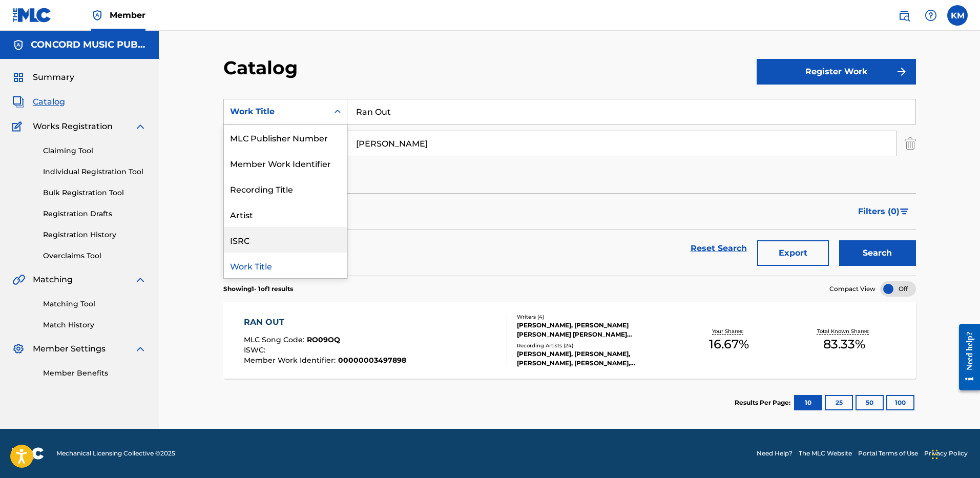 This screenshot has height=478, width=980. What do you see at coordinates (95, 172) in the screenshot?
I see `a: Individual Registration Tool` at bounding box center [95, 172].